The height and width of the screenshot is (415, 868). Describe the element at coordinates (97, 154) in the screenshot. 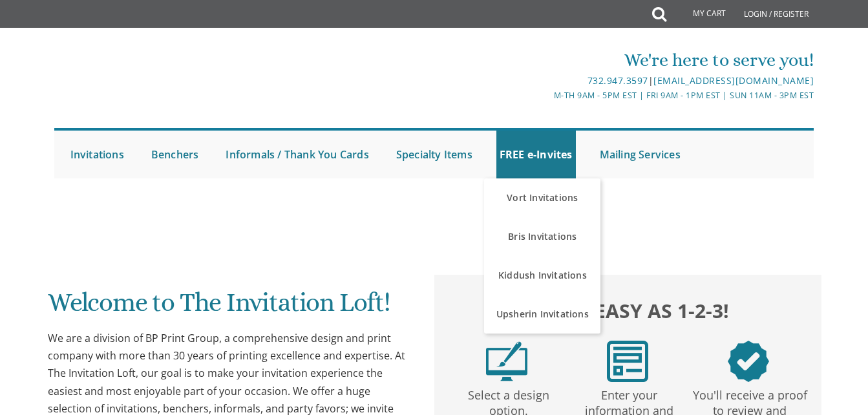

I see `a: Invitations` at that location.